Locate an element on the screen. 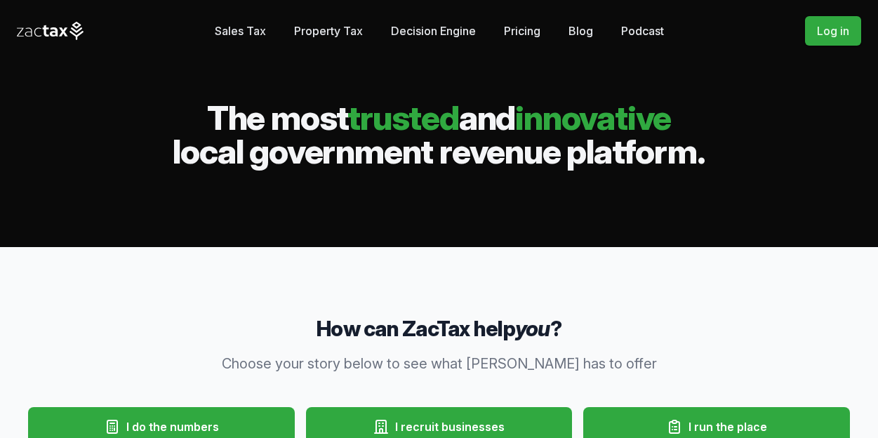  h2: The most and local government revenue platform. is located at coordinates (439, 135).